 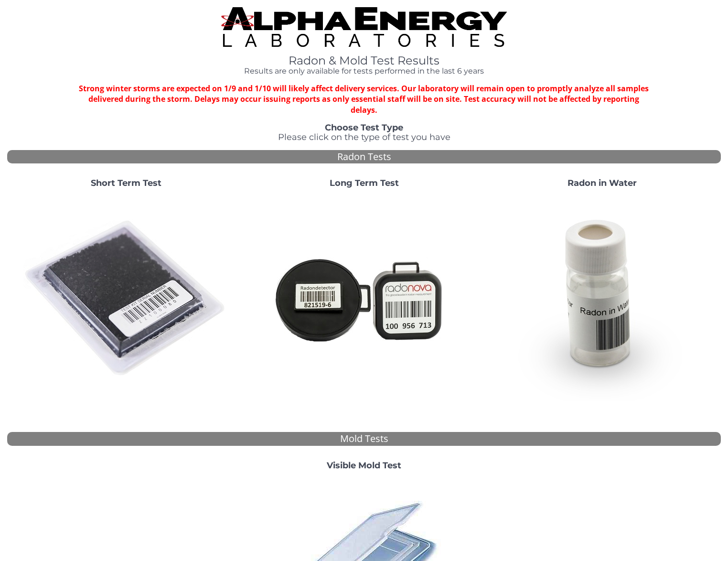 What do you see at coordinates (364, 183) in the screenshot?
I see `strong: Long Term Test` at bounding box center [364, 183].